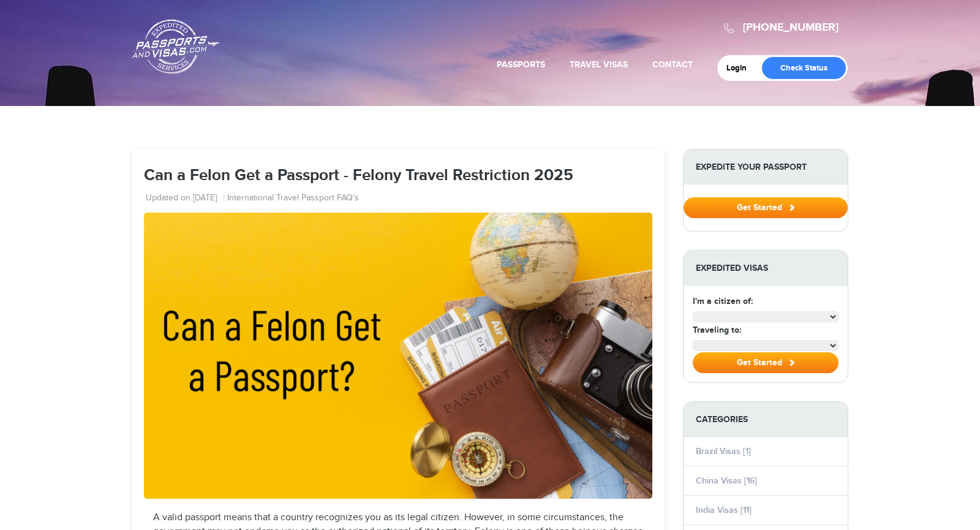 Image resolution: width=980 pixels, height=530 pixels. I want to click on img: can_a_felon_get_a_passport_-_28de80_-_2186b91805bf8f87dc4281b6adbed06c6a56d5ae.jpg, so click(398, 355).